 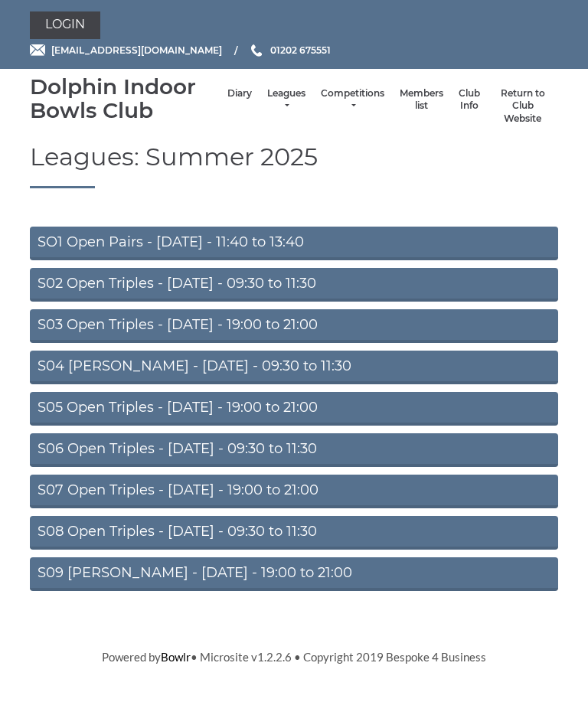 What do you see at coordinates (125, 99) in the screenshot?
I see `div: Dolphin Indoor Bowls Club` at bounding box center [125, 99].